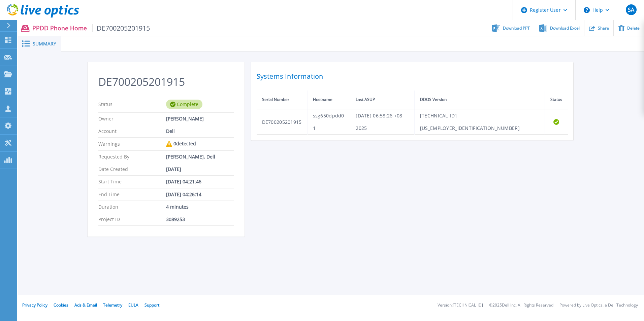  I want to click on li: © 2025 Dell Inc. All Rights Reserved, so click(521, 306).